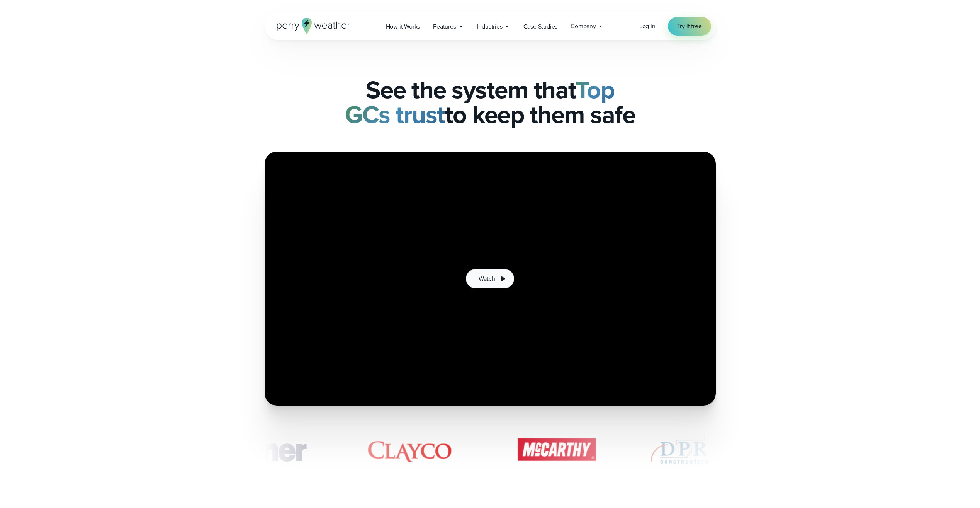 This screenshot has width=980, height=508. I want to click on a: Try it free, so click(689, 27).